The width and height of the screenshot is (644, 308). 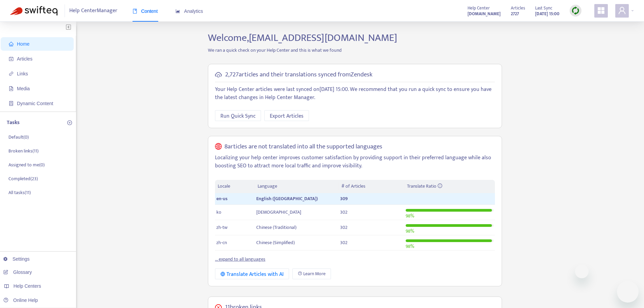 What do you see at coordinates (299, 74) in the screenshot?
I see `h5: 2,727 articles and their translations synced from Zendesk` at bounding box center [299, 74].